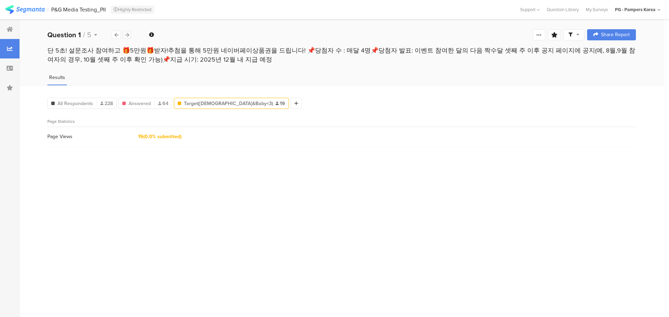 This screenshot has width=669, height=317. Describe the element at coordinates (25, 9) in the screenshot. I see `img: segmanta logo` at that location.